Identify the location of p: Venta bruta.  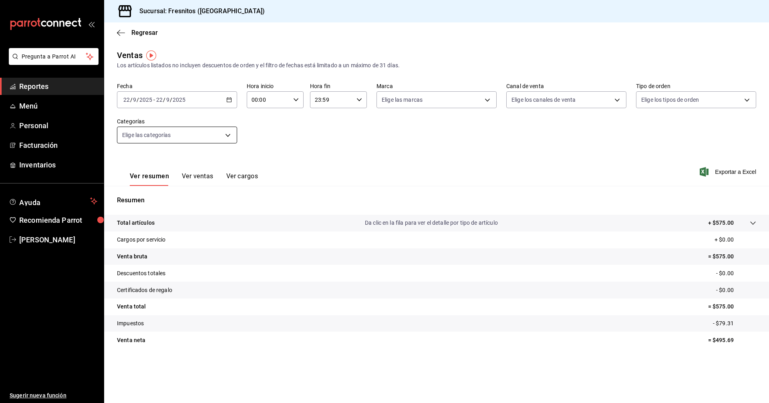
(132, 256).